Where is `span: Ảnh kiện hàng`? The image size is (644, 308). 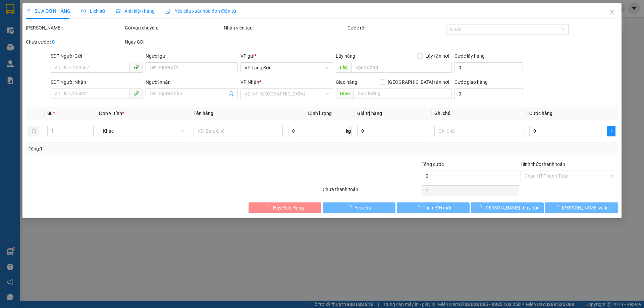
span: Ảnh kiện hàng is located at coordinates (135, 11).